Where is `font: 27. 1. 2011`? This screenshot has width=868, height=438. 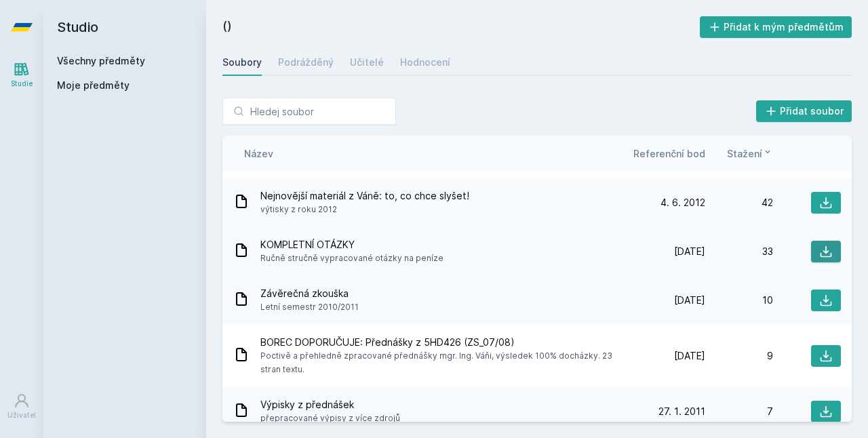
font: 27. 1. 2011 is located at coordinates (681, 411).